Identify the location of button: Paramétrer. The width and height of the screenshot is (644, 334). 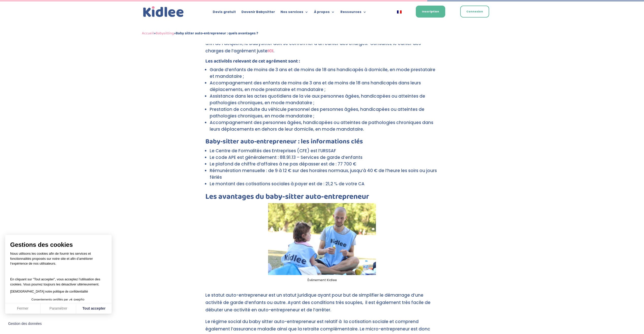
(58, 309).